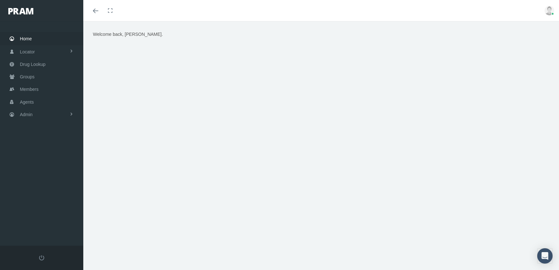  I want to click on span: Home, so click(26, 39).